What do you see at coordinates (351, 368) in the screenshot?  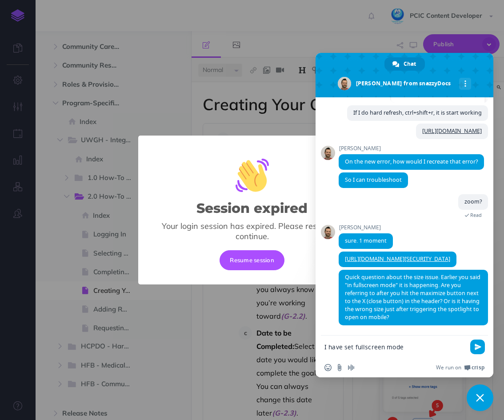 I see `span: Audio message` at bounding box center [351, 368].